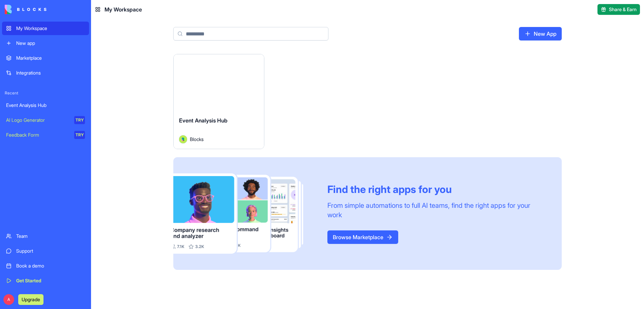  What do you see at coordinates (436, 189) in the screenshot?
I see `div: Find the right apps for you` at bounding box center [436, 189].